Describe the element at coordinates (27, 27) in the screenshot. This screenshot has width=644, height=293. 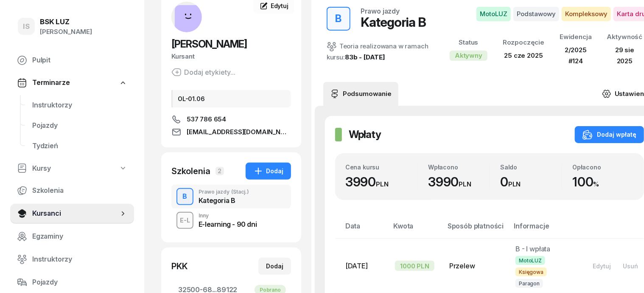
I see `span: IS` at that location.